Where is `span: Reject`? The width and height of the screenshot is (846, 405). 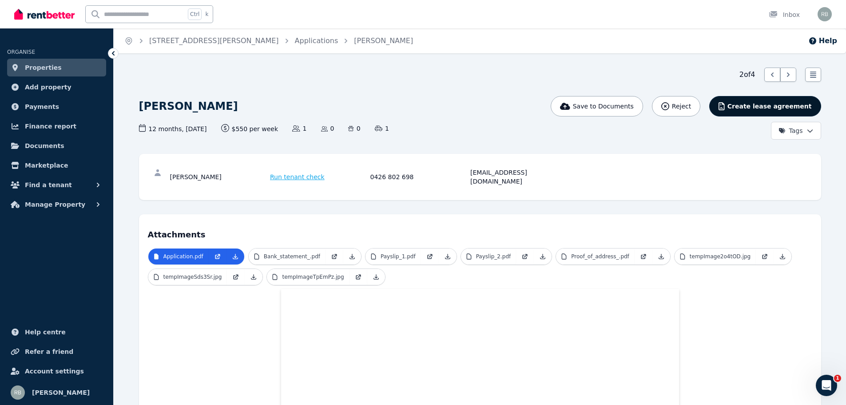
span: Reject is located at coordinates (681, 106).